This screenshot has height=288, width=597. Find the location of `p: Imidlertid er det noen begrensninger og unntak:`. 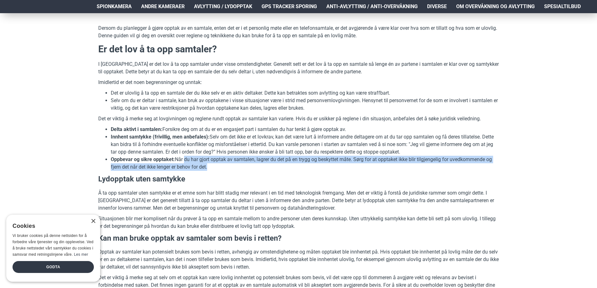

p: Imidlertid er det noen begrensninger og unntak: is located at coordinates (299, 82).